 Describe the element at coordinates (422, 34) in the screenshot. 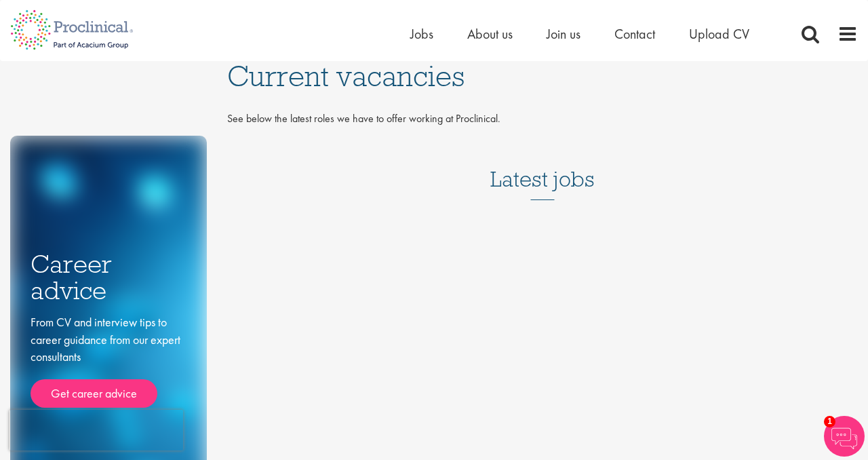

I see `span: Jobs` at that location.